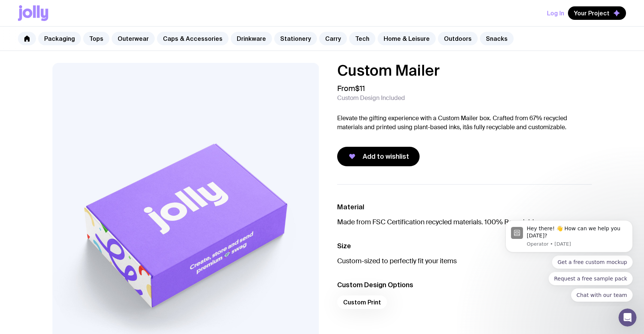 The width and height of the screenshot is (644, 334). What do you see at coordinates (464, 207) in the screenshot?
I see `h3: Material` at bounding box center [464, 207].